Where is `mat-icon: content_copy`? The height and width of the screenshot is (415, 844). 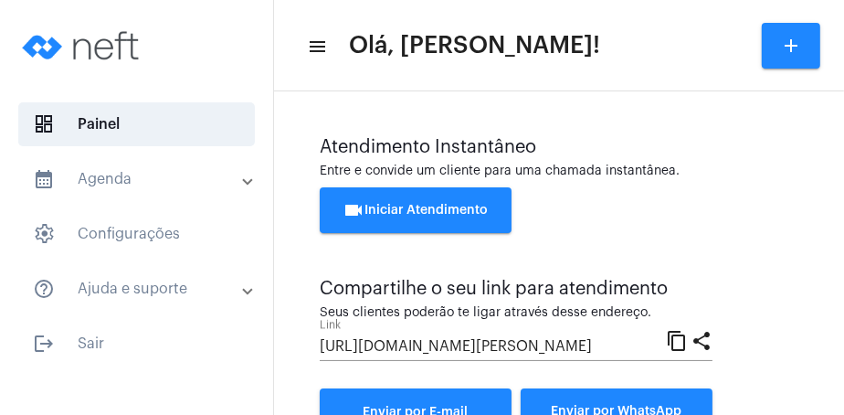
mat-icon: content_copy is located at coordinates (677, 340).